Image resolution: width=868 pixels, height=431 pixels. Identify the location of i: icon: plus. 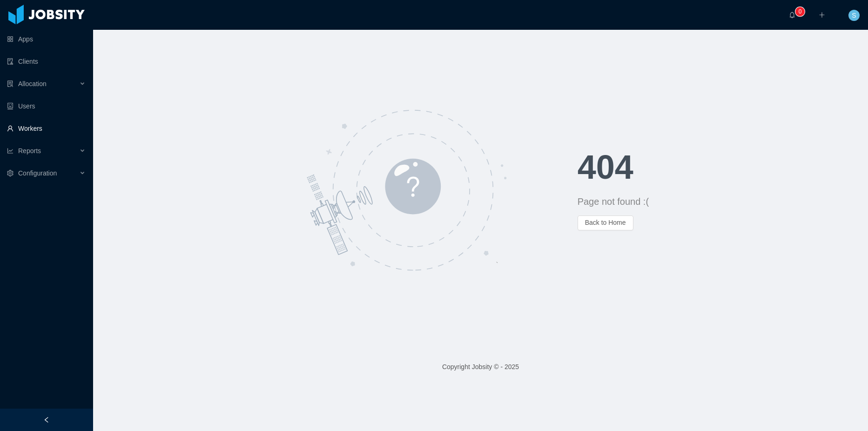
(822, 15).